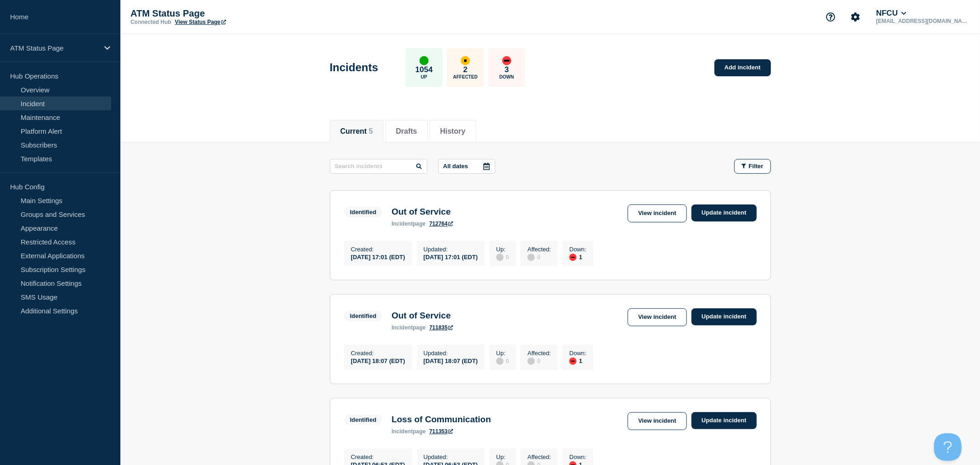  I want to click on a: 711353, so click(442, 431).